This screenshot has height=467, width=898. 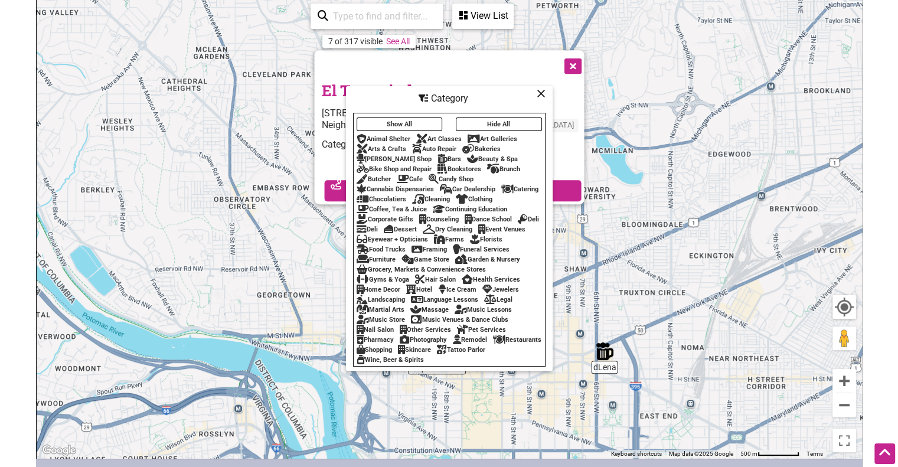 I want to click on a: Open this area in Google Maps (opens a new window), so click(x=59, y=451).